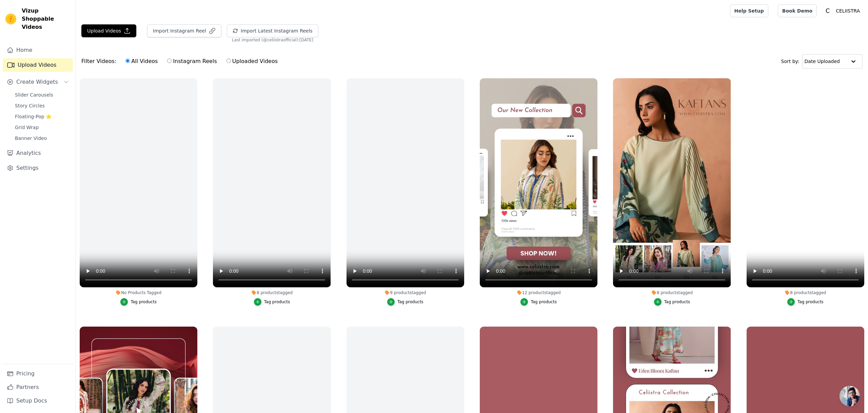 The height and width of the screenshot is (413, 868). I want to click on a: Grid Wrap, so click(42, 128).